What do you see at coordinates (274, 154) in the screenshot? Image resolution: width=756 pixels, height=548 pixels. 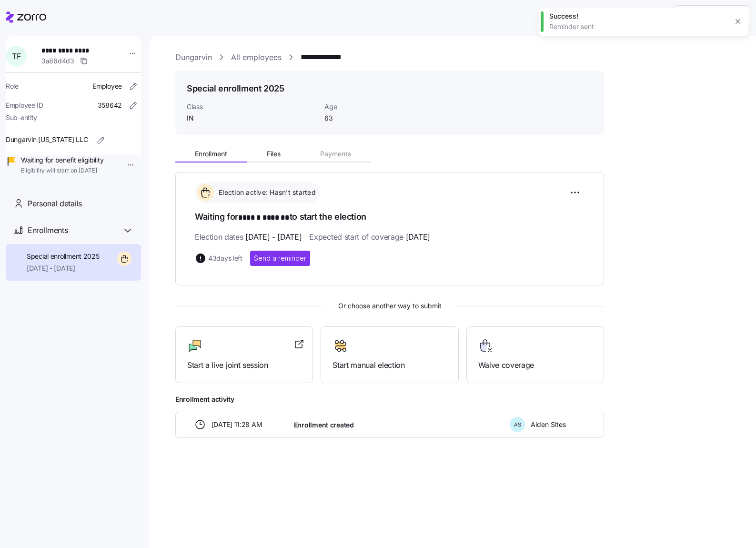 I see `span: Files` at bounding box center [274, 154].